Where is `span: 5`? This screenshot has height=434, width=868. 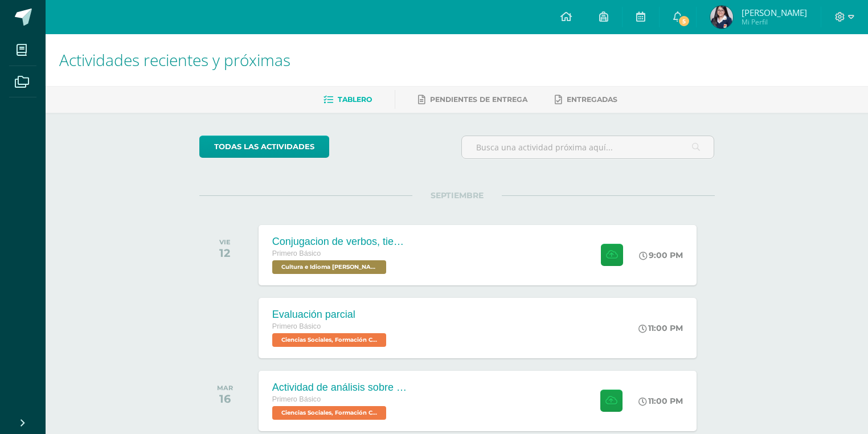
span: 5 is located at coordinates (684, 21).